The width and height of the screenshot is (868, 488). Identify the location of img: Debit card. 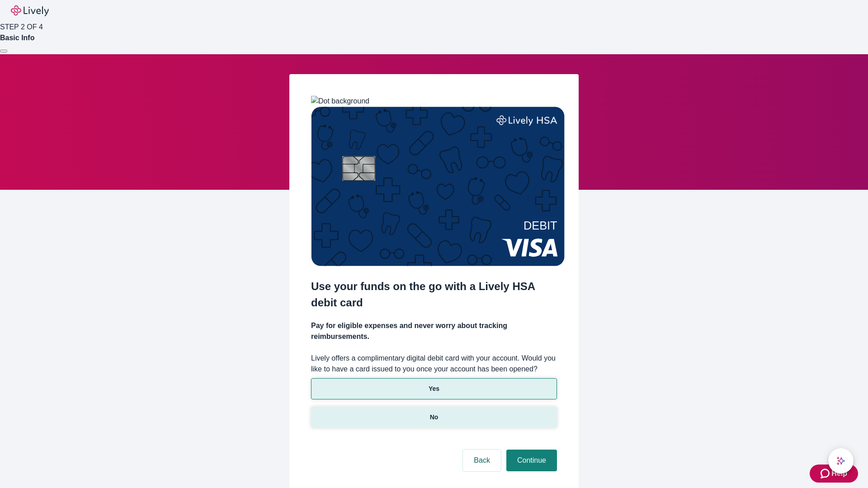
(438, 186).